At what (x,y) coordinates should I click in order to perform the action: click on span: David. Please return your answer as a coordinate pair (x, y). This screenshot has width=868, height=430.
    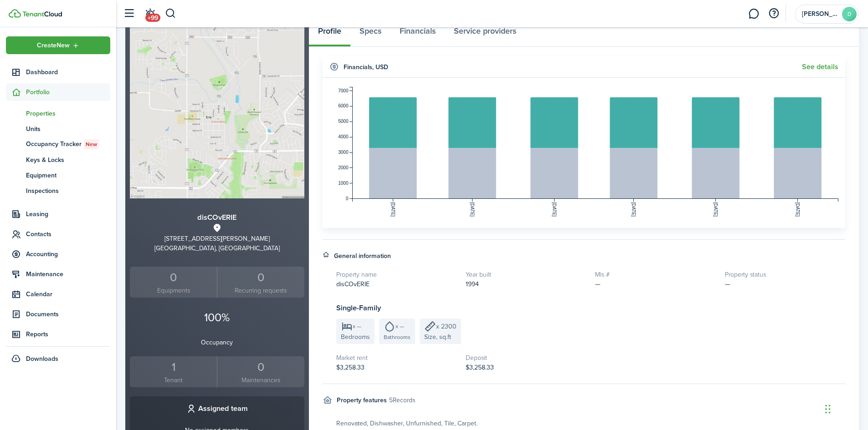
    Looking at the image, I should click on (820, 14).